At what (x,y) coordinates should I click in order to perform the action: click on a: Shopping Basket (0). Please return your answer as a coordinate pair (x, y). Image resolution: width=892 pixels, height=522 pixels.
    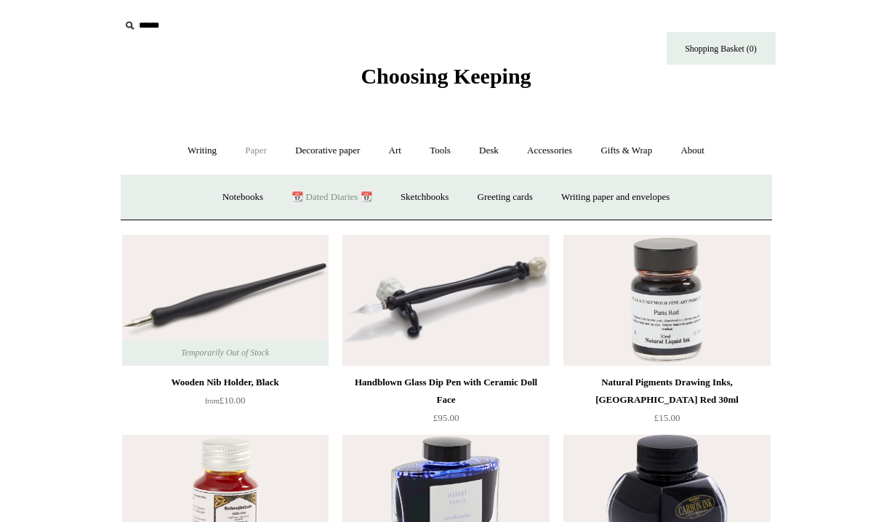
    Looking at the image, I should click on (721, 48).